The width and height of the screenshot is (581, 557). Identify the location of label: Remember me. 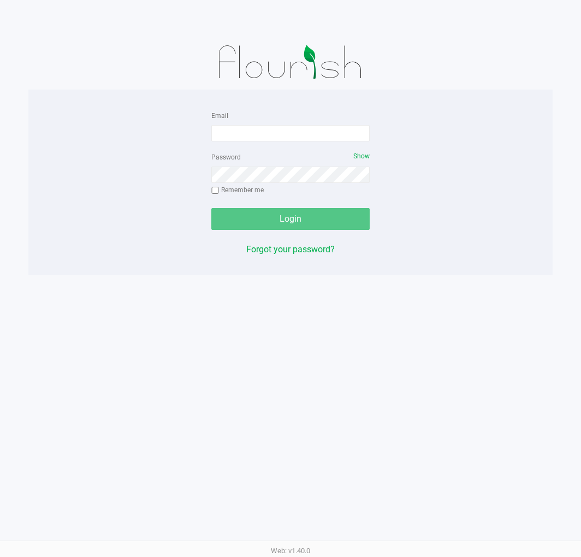
(237, 190).